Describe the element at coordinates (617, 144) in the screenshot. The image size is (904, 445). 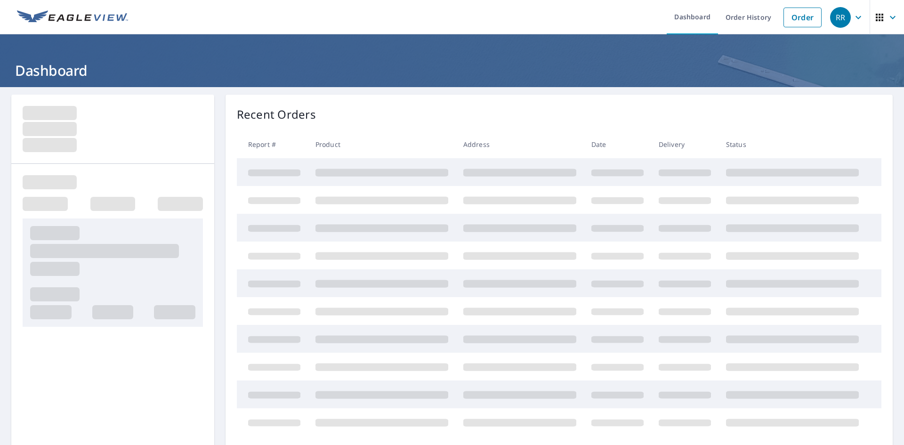
I see `th: Date` at that location.